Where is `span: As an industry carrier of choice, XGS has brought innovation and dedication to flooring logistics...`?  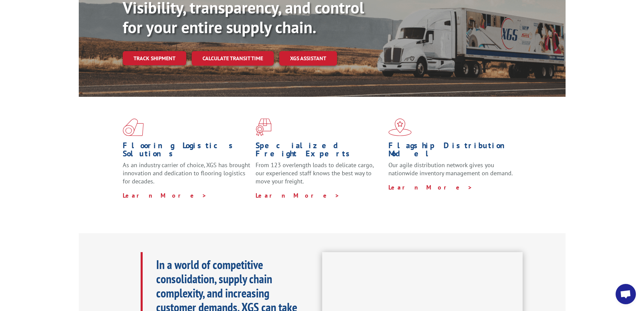 span: As an industry carrier of choice, XGS has brought innovation and dedication to flooring logistics... is located at coordinates (186, 173).